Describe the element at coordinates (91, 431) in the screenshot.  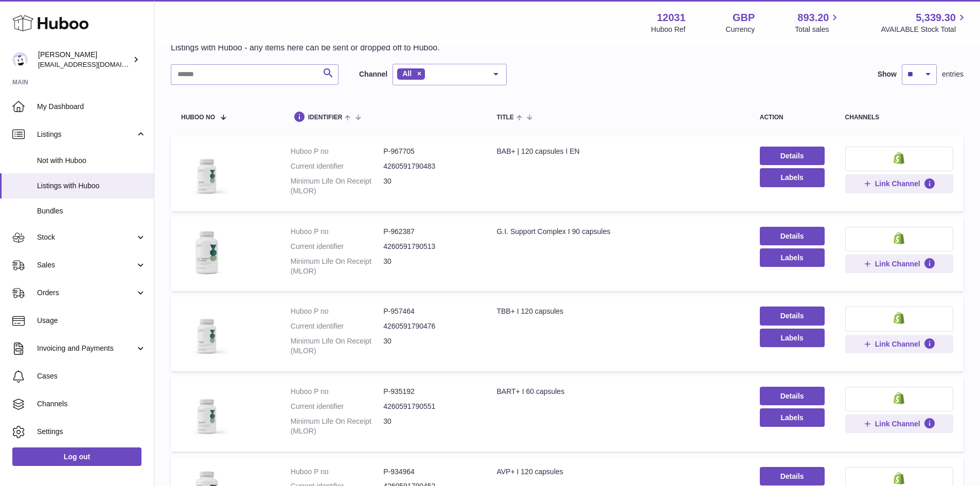
I see `span: Settings` at that location.